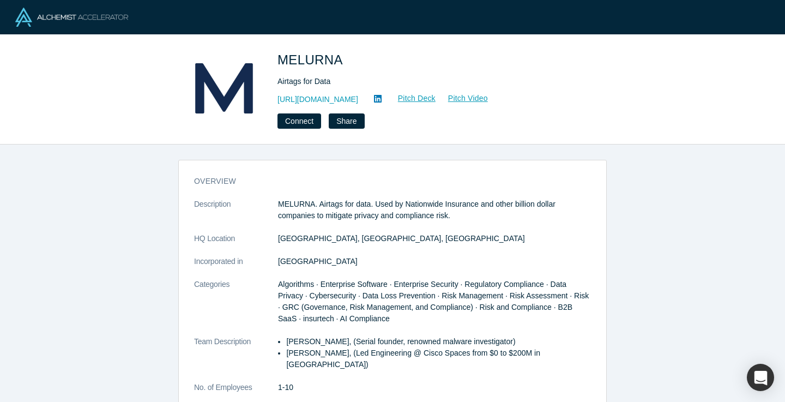  What do you see at coordinates (346, 121) in the screenshot?
I see `button: Share` at bounding box center [346, 121].